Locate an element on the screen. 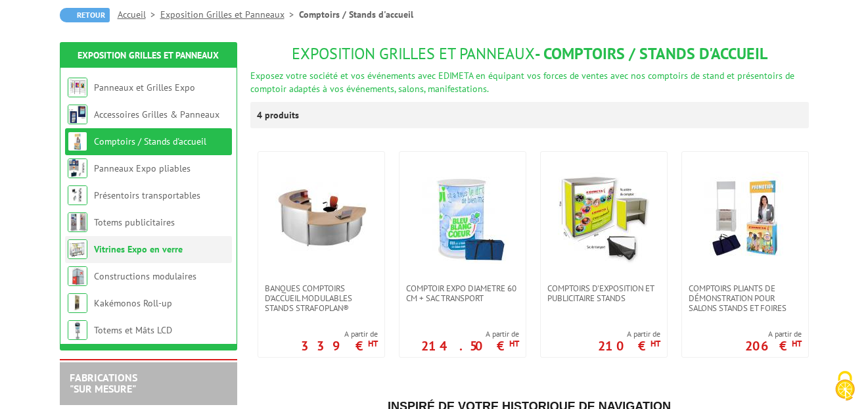 This screenshot has height=409, width=868. img: Totems publicitaires is located at coordinates (77, 222).